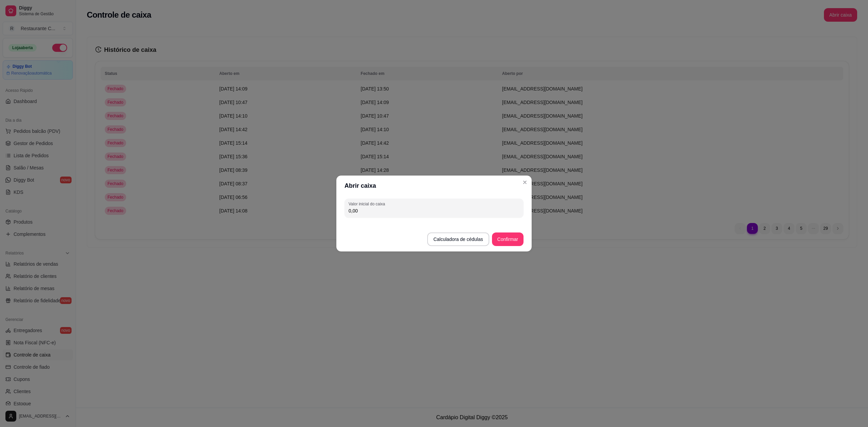  I want to click on header: Abrir caixa, so click(434, 186).